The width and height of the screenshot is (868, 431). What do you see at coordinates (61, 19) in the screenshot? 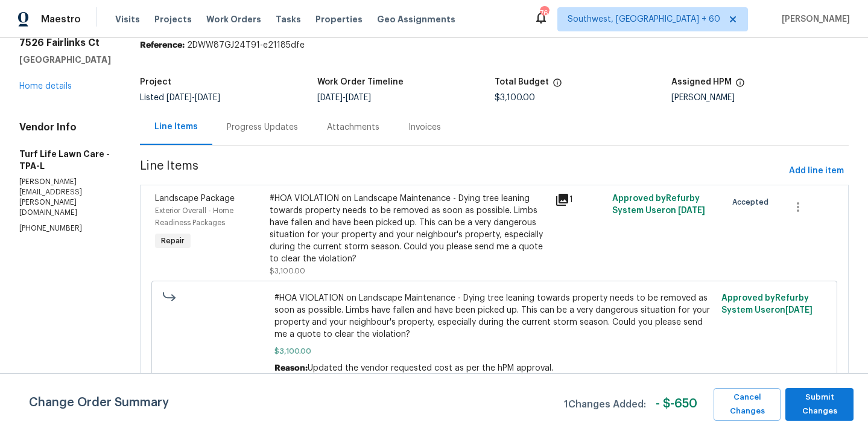
I see `span: Maestro` at bounding box center [61, 19].